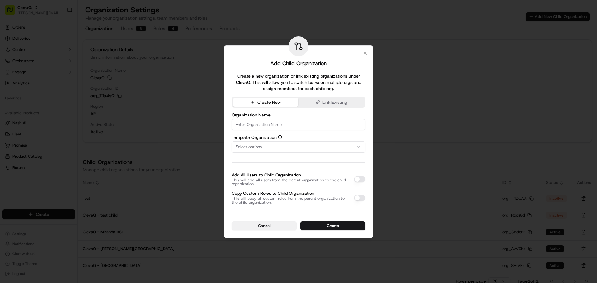  Describe the element at coordinates (12, 65) in the screenshot. I see `img: 1736555255976-a54dd68f-1ca7-489b-9aae-adbdc363a1c4` at that location.